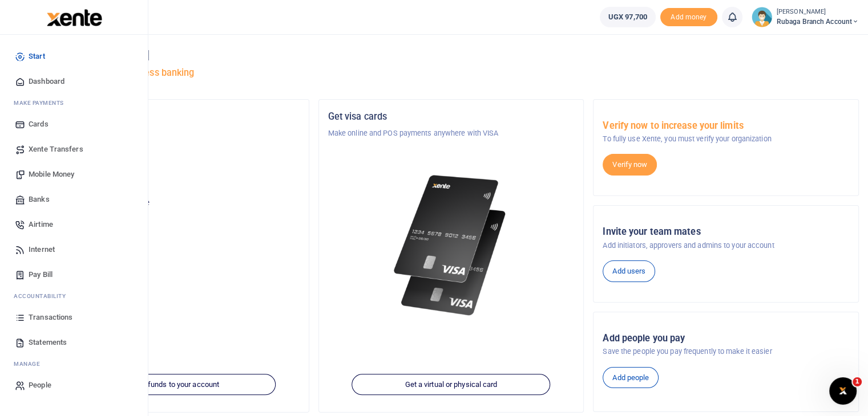 The image size is (868, 416). Describe the element at coordinates (51, 174) in the screenshot. I see `span: Mobile Money` at that location.